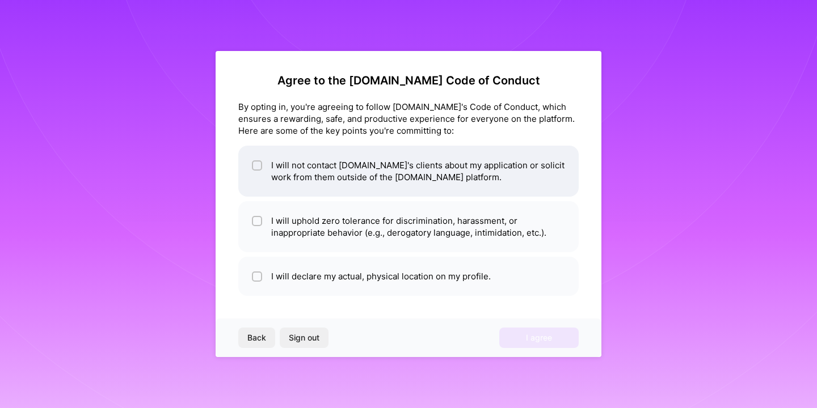 This screenshot has width=817, height=408. What do you see at coordinates (408, 227) in the screenshot?
I see `li: I will uphold zero tolerance for discrimination, harassment, or inappropriate behavior (e.g., der...` at bounding box center [408, 227].